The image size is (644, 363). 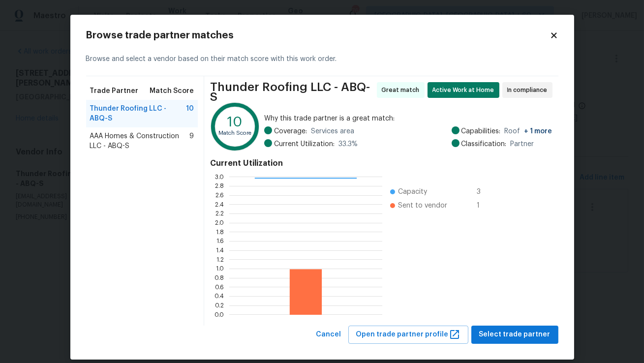 I want to click on span: Partner, so click(x=522, y=144).